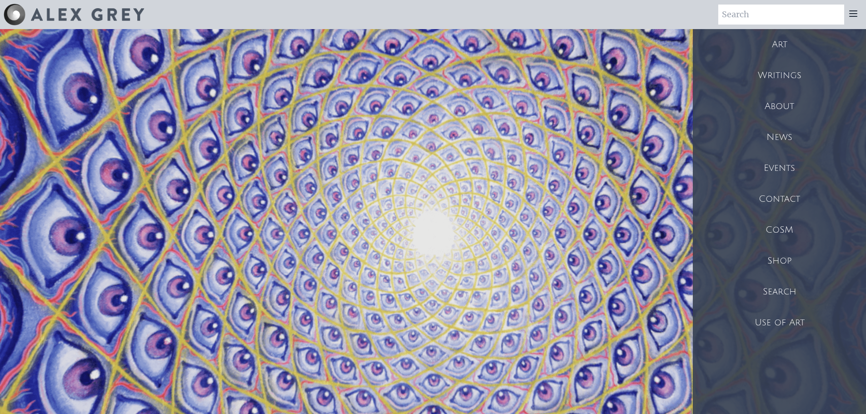  What do you see at coordinates (779, 75) in the screenshot?
I see `a: Writings` at bounding box center [779, 75].